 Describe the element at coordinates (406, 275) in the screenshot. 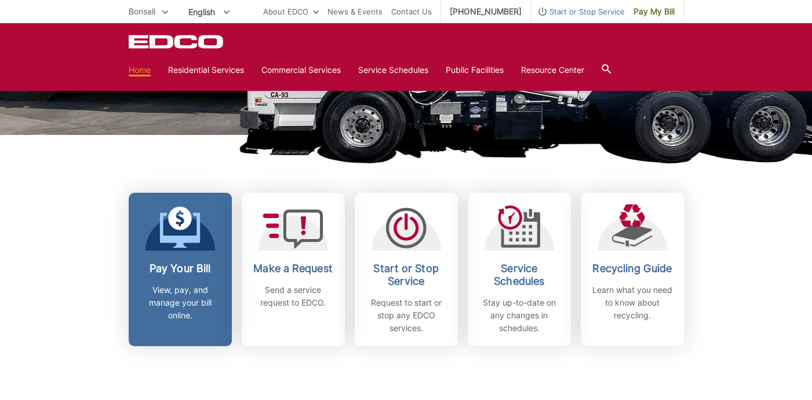

I see `h2: Start or Stop Service` at that location.